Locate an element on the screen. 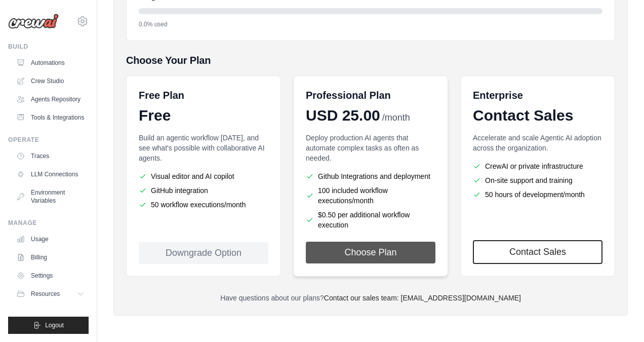 This screenshot has height=342, width=644. p: Deploy production AI agents that automate complex tasks as often as needed. is located at coordinates (371, 148).